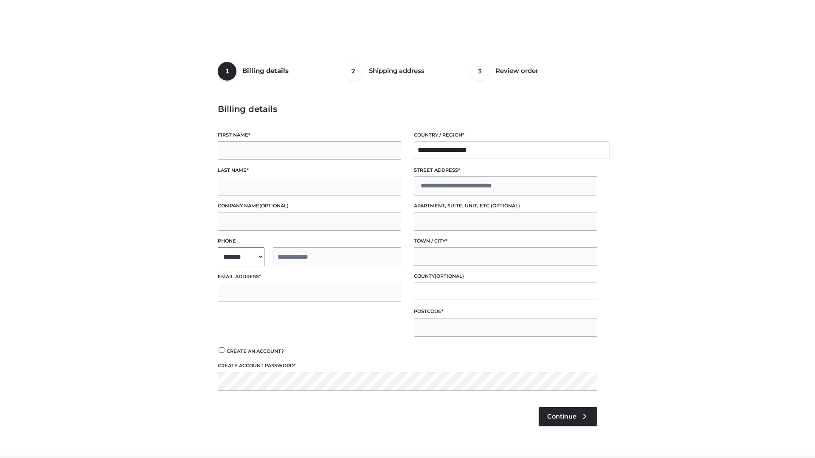 This screenshot has width=815, height=458. I want to click on span: 1, so click(227, 71).